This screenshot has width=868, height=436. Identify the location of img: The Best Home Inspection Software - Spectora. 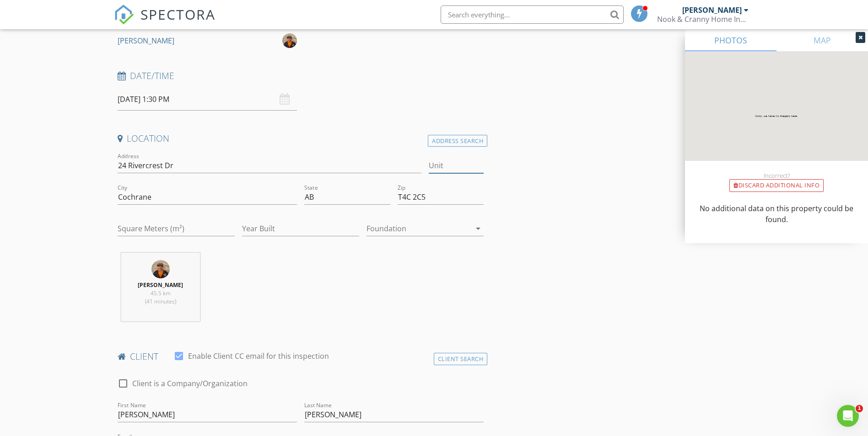
(124, 15).